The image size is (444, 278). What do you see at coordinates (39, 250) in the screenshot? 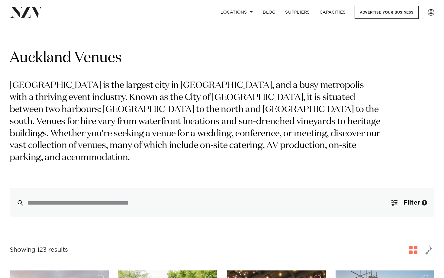
I see `div: Showing 123 results` at bounding box center [39, 250].